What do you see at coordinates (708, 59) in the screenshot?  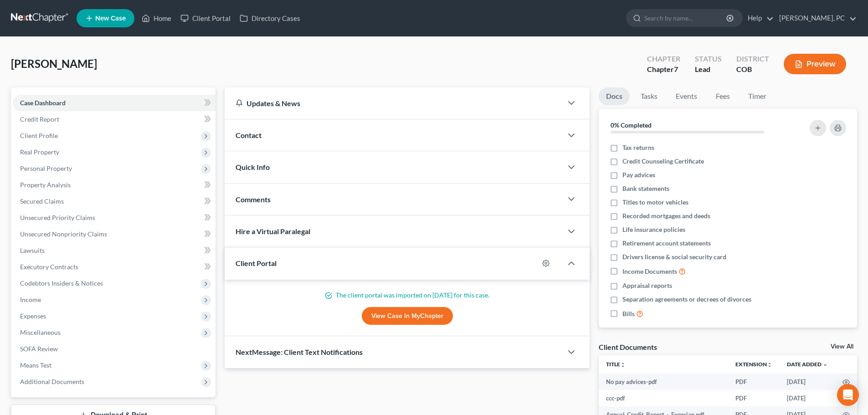 I see `div: Status` at bounding box center [708, 59].